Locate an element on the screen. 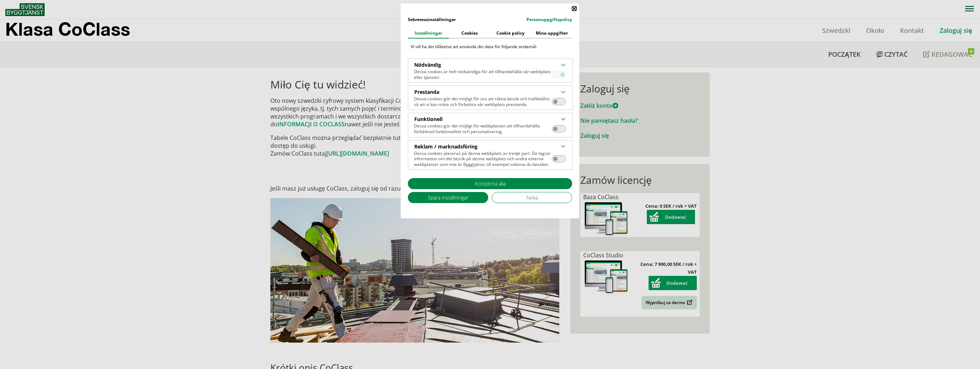 This screenshot has width=980, height=369. a: Personuppgiftspolicy is located at coordinates (550, 19).